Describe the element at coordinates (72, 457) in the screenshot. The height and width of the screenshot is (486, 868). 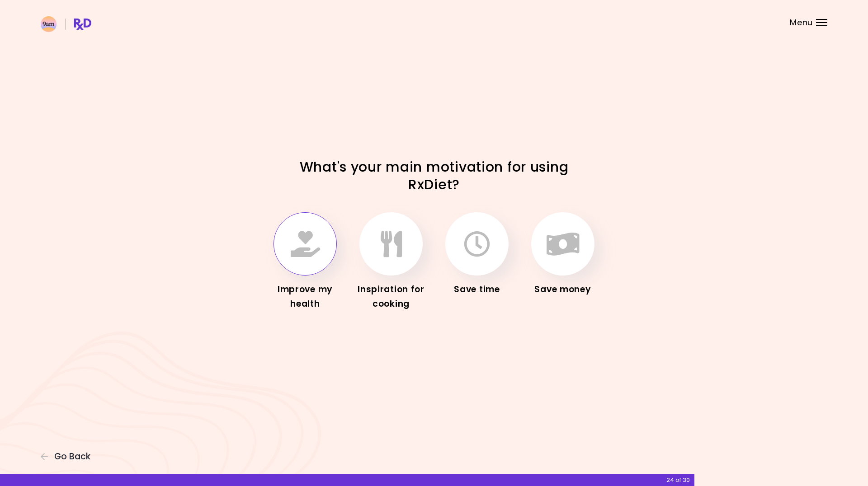
I see `span: Go Back` at that location.